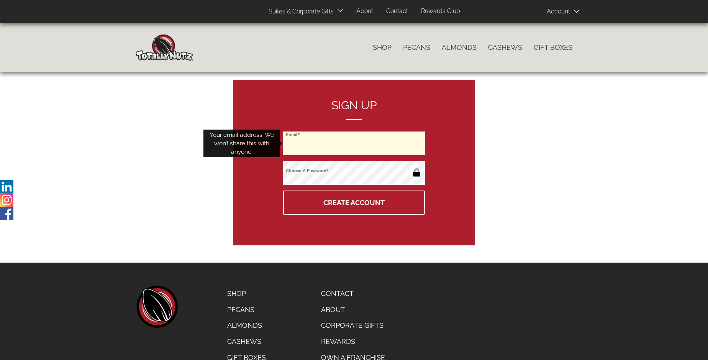  What do you see at coordinates (354, 143) in the screenshot?
I see `input: Email` at bounding box center [354, 143].